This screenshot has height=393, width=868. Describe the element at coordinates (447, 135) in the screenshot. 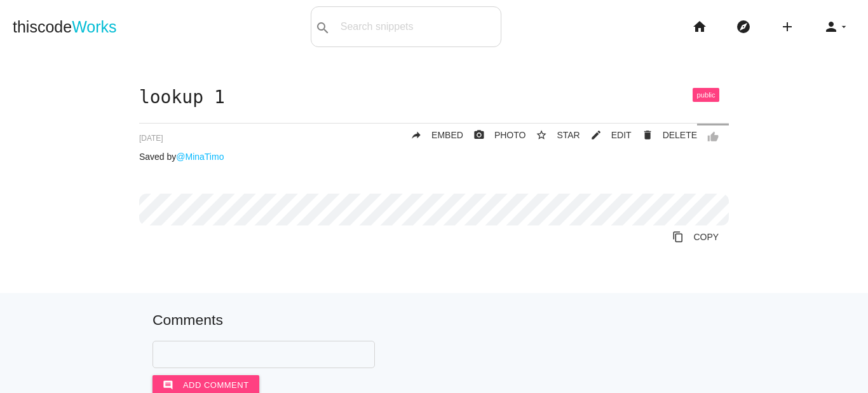

I see `span: EMBED` at that location.